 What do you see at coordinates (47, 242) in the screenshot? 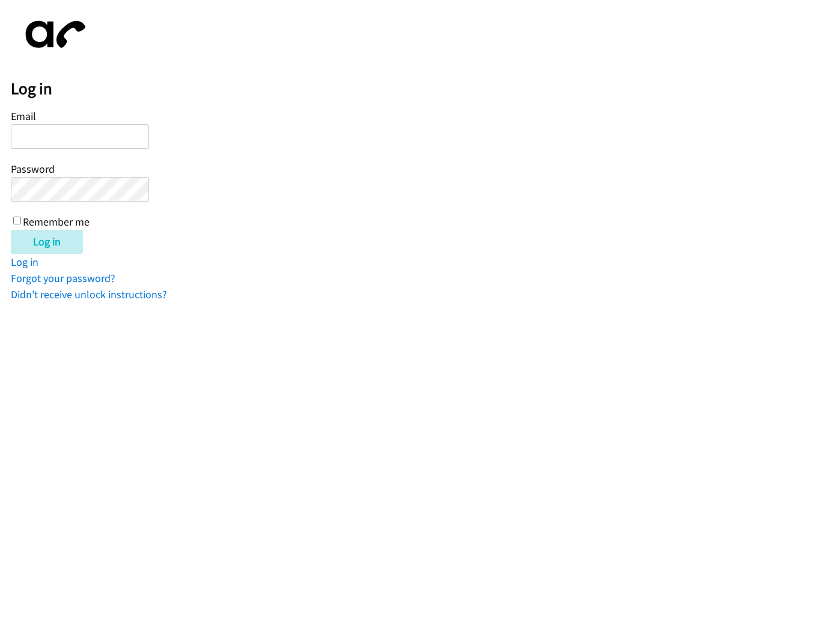
I see `input: Log in` at bounding box center [47, 242].